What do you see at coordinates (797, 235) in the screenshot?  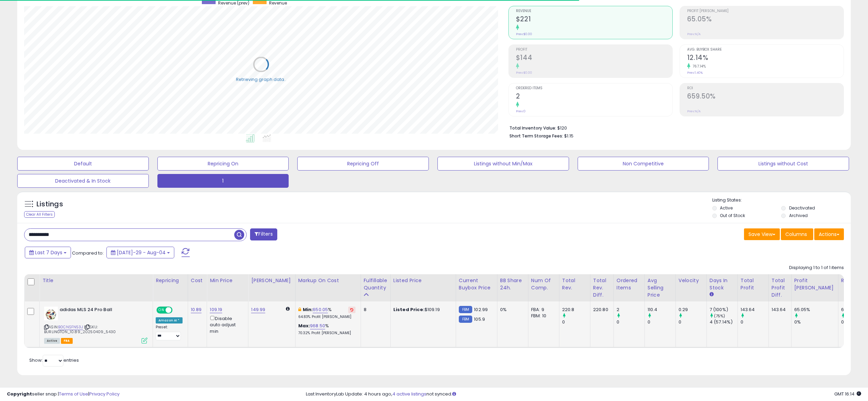 I see `button: Columns` at bounding box center [797, 235].